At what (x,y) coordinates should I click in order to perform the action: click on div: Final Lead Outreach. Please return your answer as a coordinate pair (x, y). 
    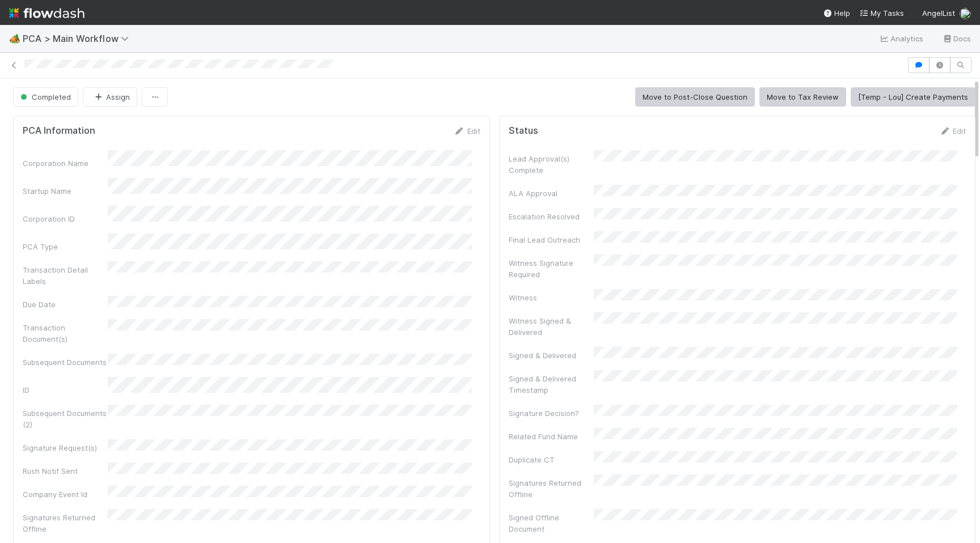
    Looking at the image, I should click on (552, 240).